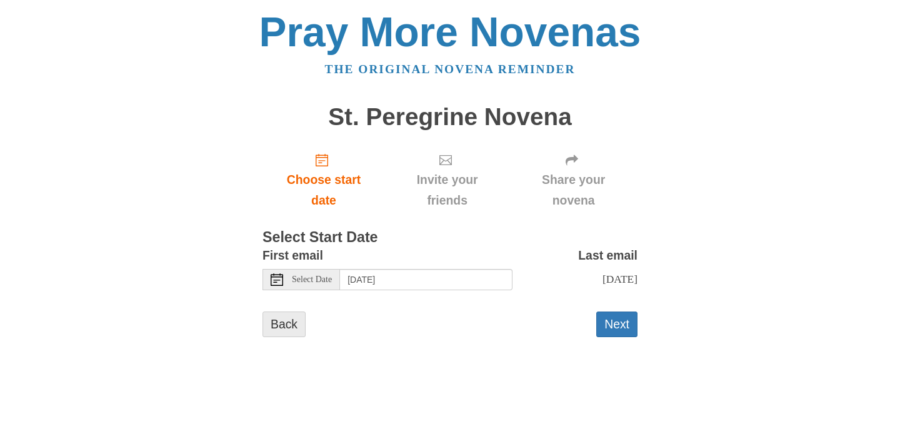  What do you see at coordinates (450, 69) in the screenshot?
I see `a: The original novena reminder` at bounding box center [450, 69].